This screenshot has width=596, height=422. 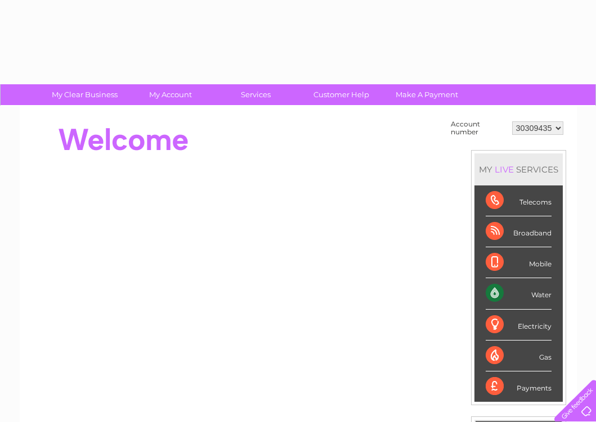 What do you see at coordinates (518, 325) in the screenshot?
I see `div: Electricity` at bounding box center [518, 325].